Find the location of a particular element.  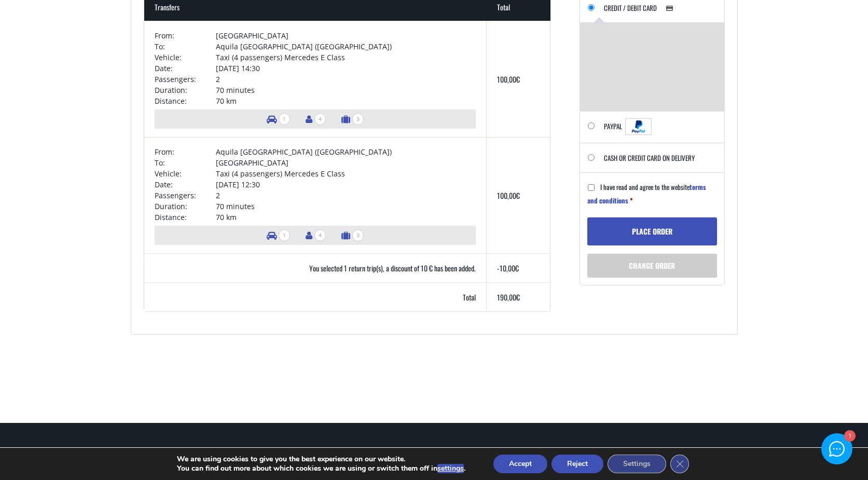

p: You can find out more about which cookies we are using or switch them off in . is located at coordinates (321, 468).